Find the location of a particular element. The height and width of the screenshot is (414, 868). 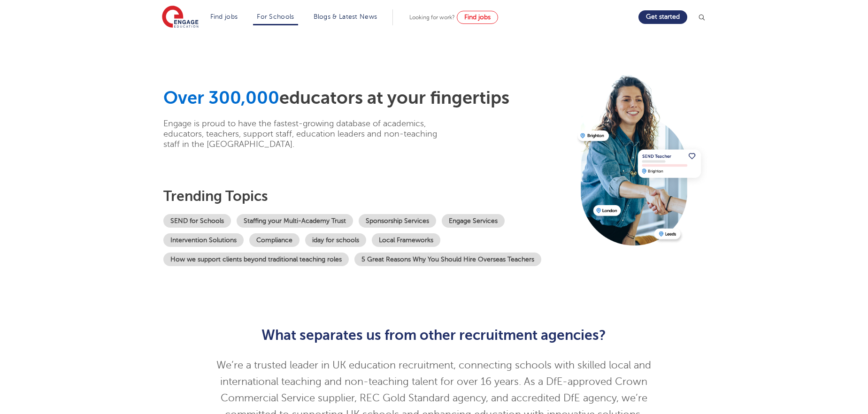

a: For Schools is located at coordinates (275, 17).